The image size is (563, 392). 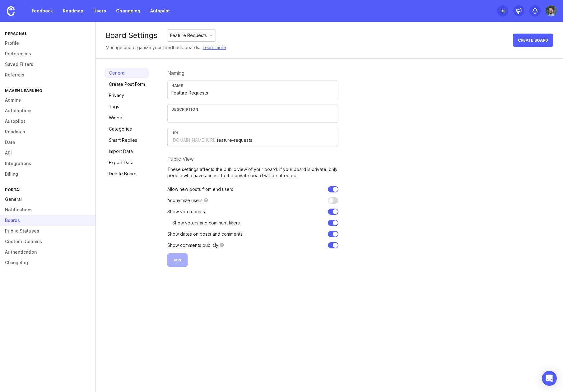 What do you see at coordinates (188, 35) in the screenshot?
I see `div: Feature Requests` at bounding box center [188, 35].